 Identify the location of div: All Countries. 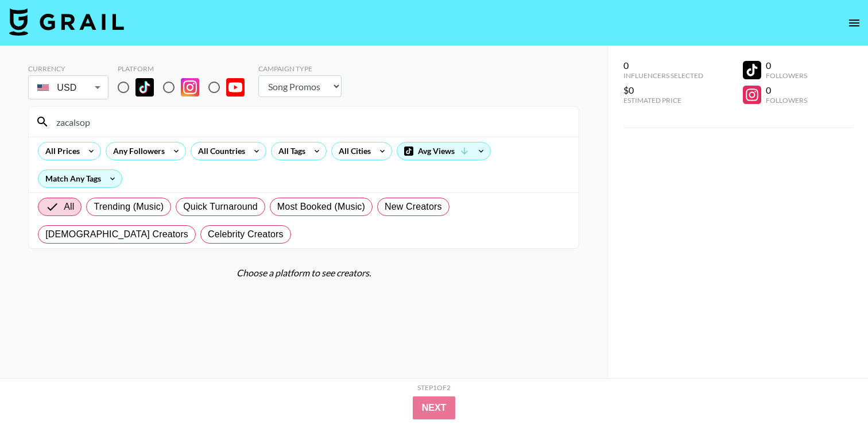
(219, 151).